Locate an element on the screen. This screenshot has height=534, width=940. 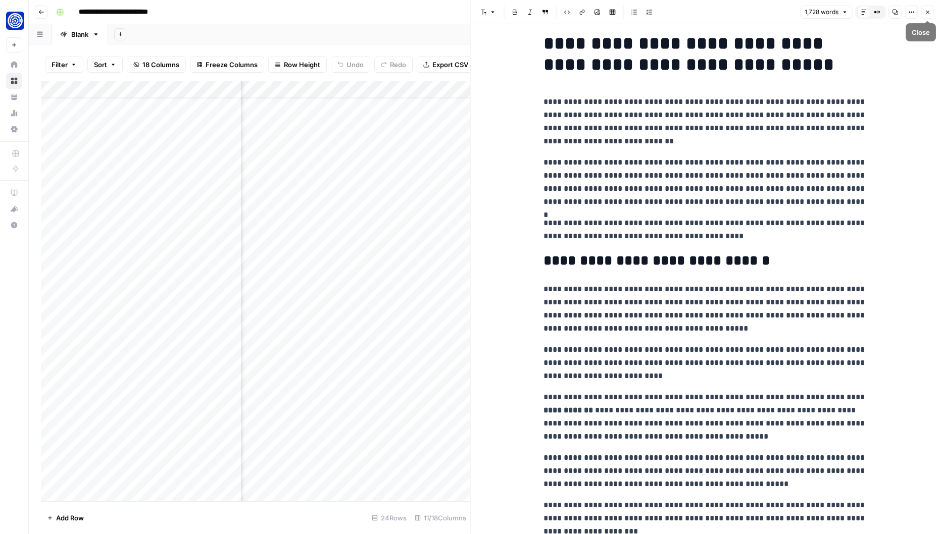
span: Redo is located at coordinates (398, 65).